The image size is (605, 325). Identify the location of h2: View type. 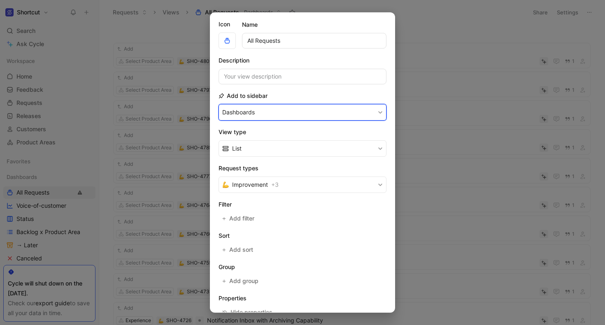
(302, 132).